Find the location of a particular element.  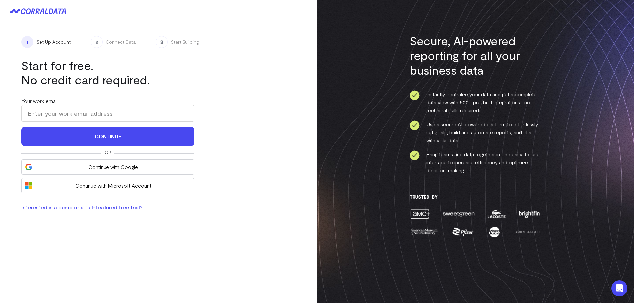

button: Continue is located at coordinates (108, 136).